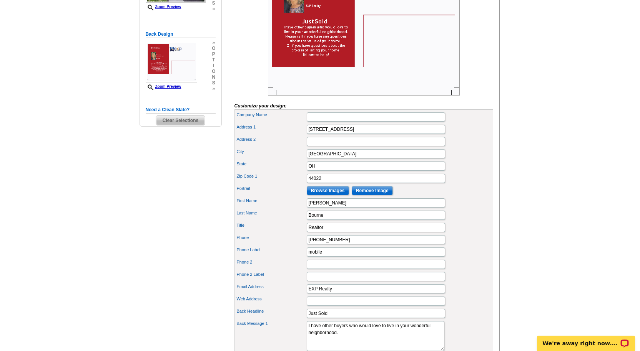 The width and height of the screenshot is (640, 351). I want to click on span: p, so click(213, 54).